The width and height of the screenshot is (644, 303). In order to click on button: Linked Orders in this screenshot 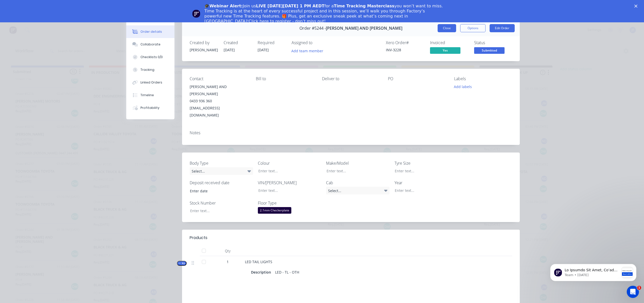, I will do `click(150, 82)`.